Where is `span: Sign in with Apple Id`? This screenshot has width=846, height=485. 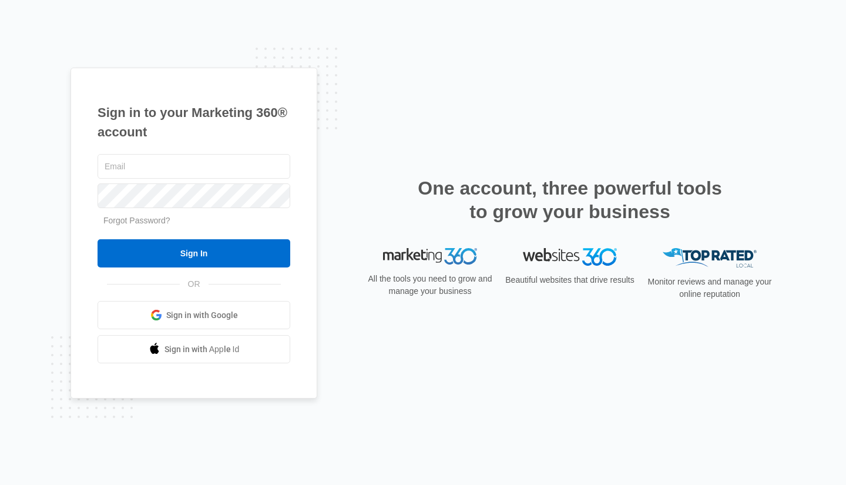 span: Sign in with Apple Id is located at coordinates (202, 349).